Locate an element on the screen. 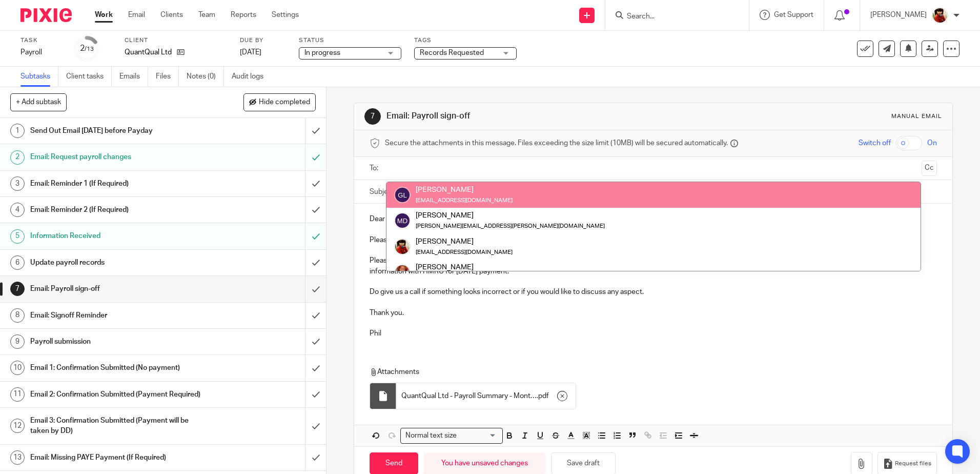 Image resolution: width=980 pixels, height=474 pixels. a: Settings is located at coordinates (285, 15).